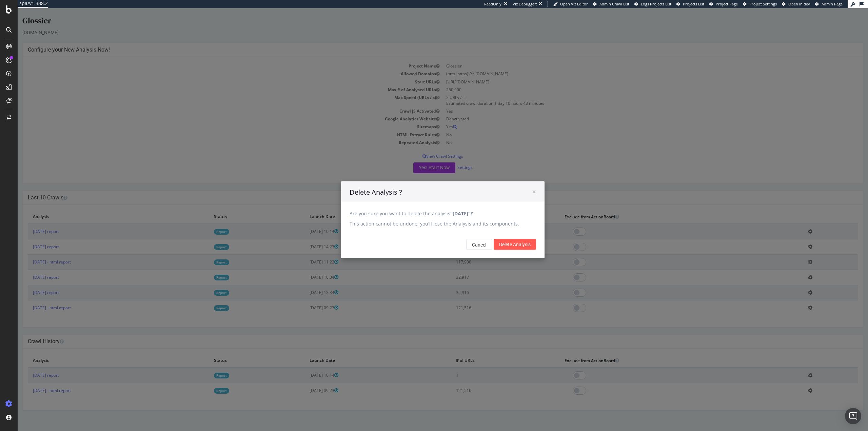  I want to click on div: ReadOnly:, so click(494, 4).